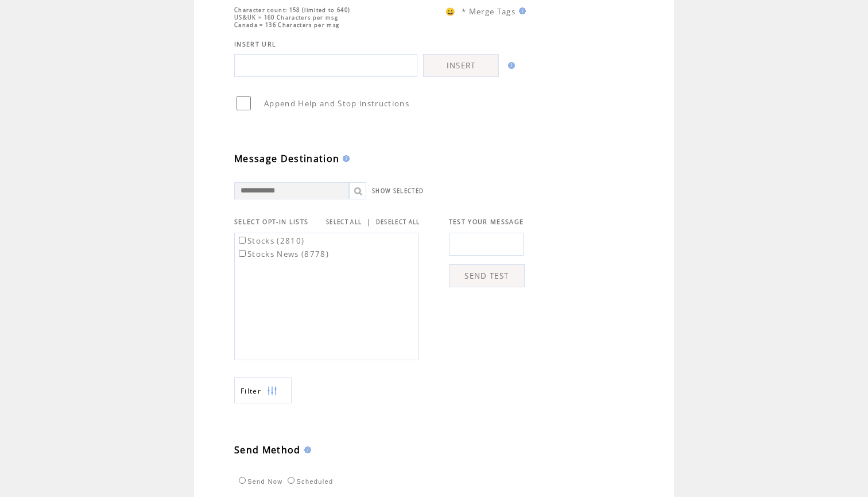 This screenshot has height=497, width=868. Describe the element at coordinates (337, 103) in the screenshot. I see `span: Append Help and Stop instructions` at that location.